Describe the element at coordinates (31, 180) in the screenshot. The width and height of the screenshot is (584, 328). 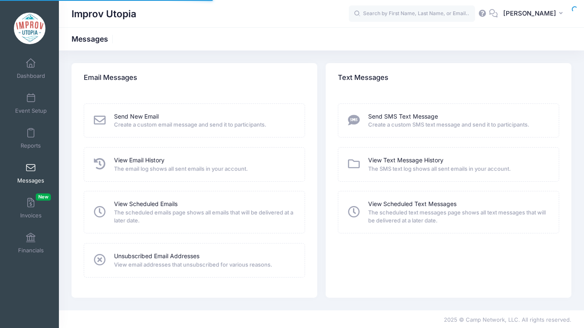
I see `span: Messages` at that location.